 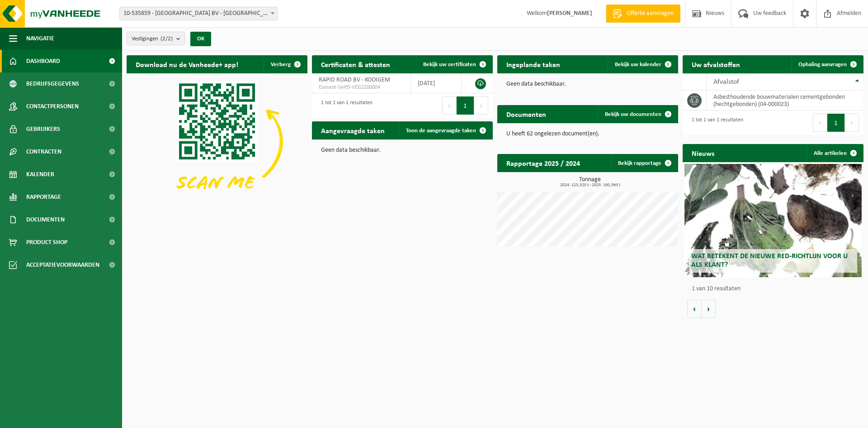 What do you see at coordinates (201, 39) in the screenshot?
I see `button: OK` at bounding box center [201, 39].